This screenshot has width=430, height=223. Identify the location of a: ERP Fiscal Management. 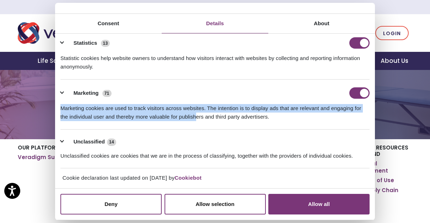
(381, 167).